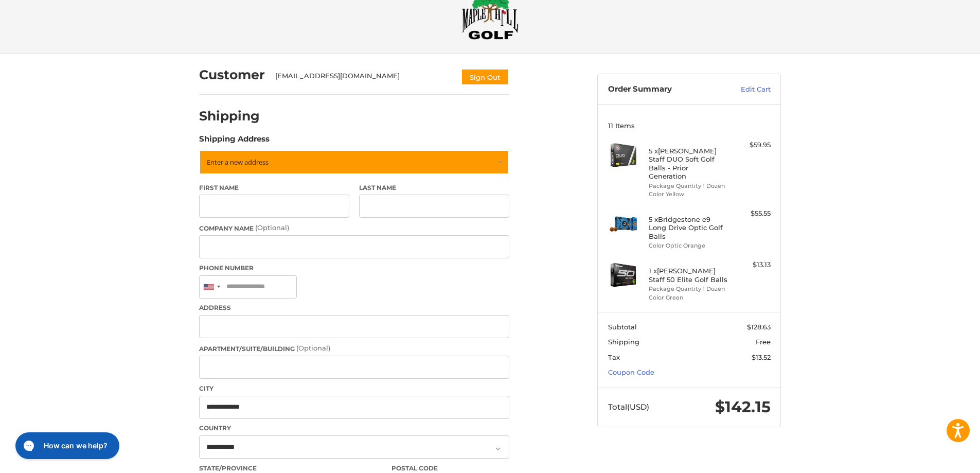  What do you see at coordinates (622, 327) in the screenshot?
I see `span: Subtotal` at bounding box center [622, 327].